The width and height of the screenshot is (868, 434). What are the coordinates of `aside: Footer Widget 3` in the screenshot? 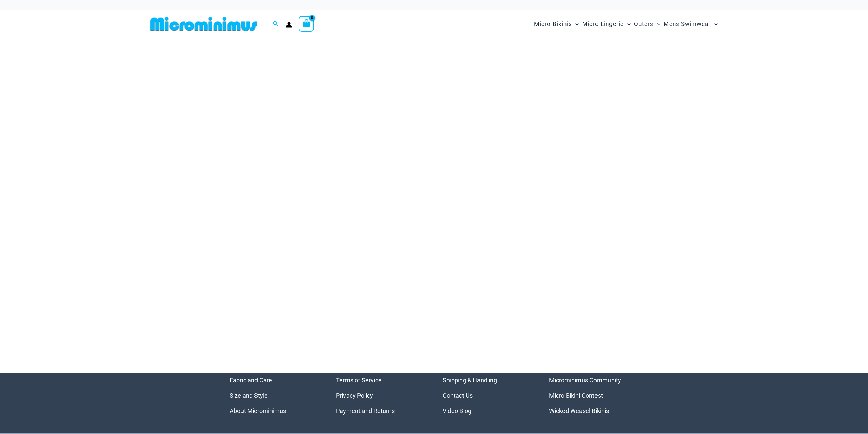 It's located at (487, 395).